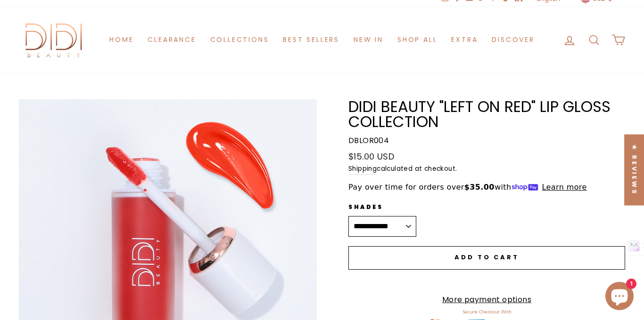  Describe the element at coordinates (363, 169) in the screenshot. I see `a: Shipping` at that location.